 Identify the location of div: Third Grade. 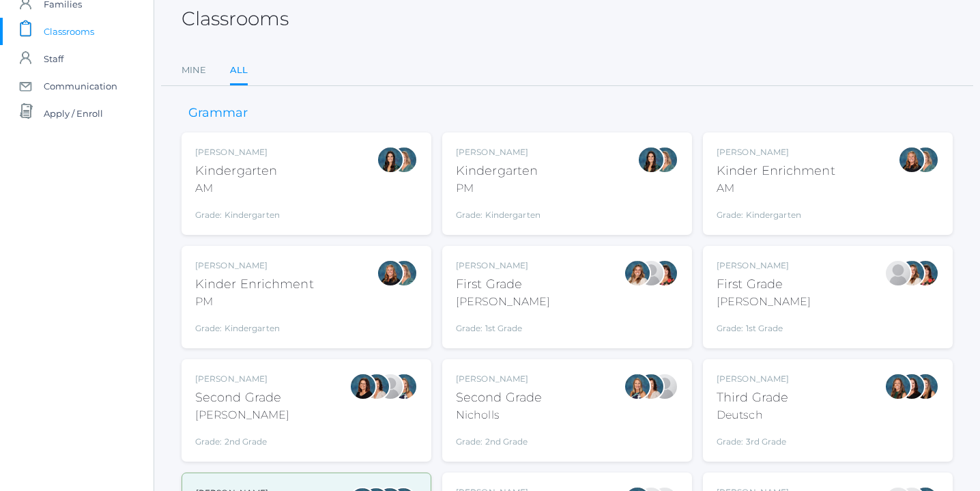
(753, 397).